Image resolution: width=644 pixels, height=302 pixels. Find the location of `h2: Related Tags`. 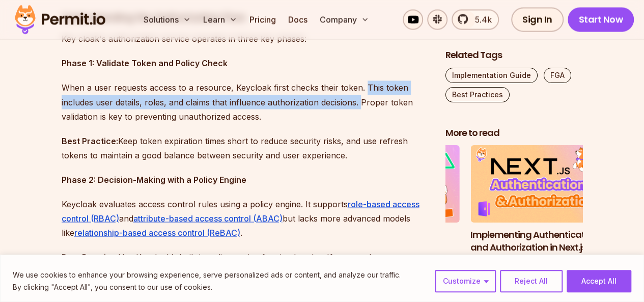

h2: Related Tags is located at coordinates (514, 55).